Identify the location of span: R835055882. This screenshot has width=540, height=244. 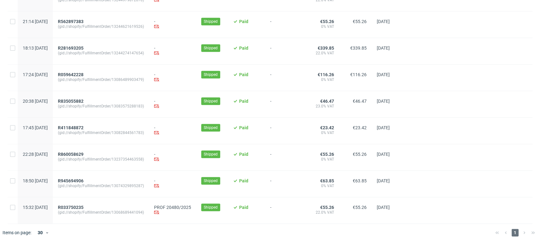
(71, 101).